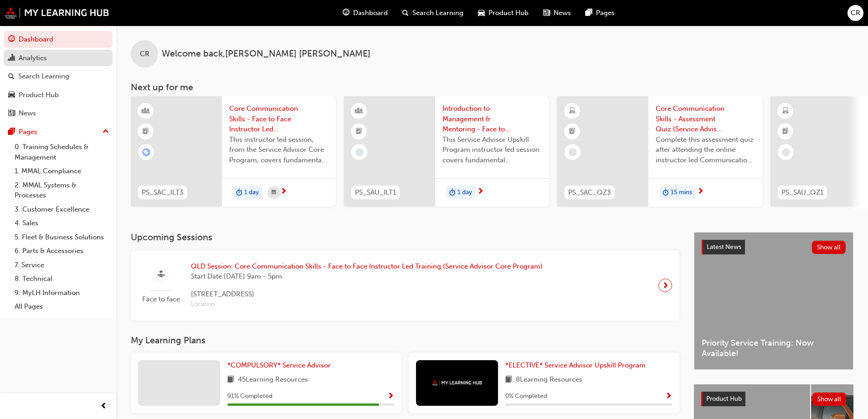 This screenshot has height=419, width=868. I want to click on a: 7. Service, so click(62, 265).